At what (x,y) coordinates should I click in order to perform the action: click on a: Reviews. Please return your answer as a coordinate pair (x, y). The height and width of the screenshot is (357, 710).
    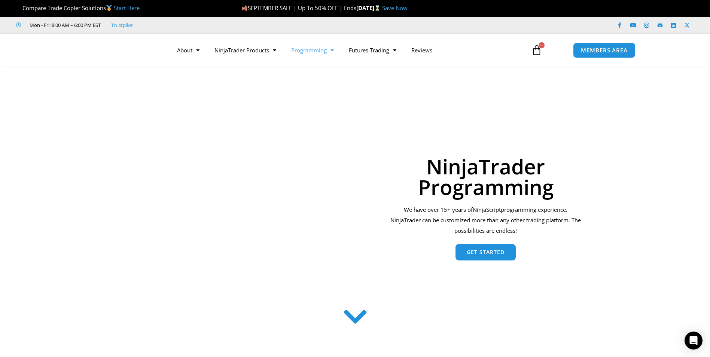
    Looking at the image, I should click on (422, 50).